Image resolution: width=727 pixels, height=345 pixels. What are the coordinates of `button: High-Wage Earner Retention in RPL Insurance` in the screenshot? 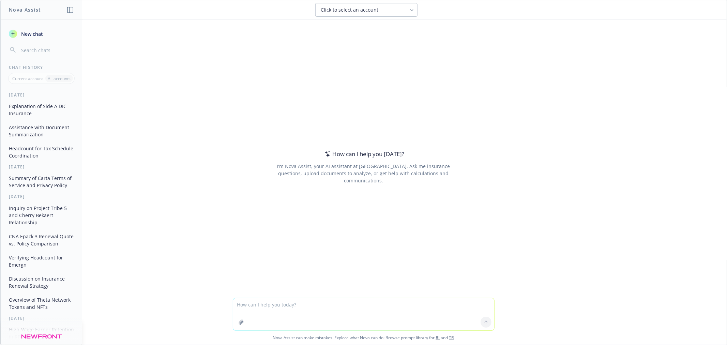 It's located at (41, 333).